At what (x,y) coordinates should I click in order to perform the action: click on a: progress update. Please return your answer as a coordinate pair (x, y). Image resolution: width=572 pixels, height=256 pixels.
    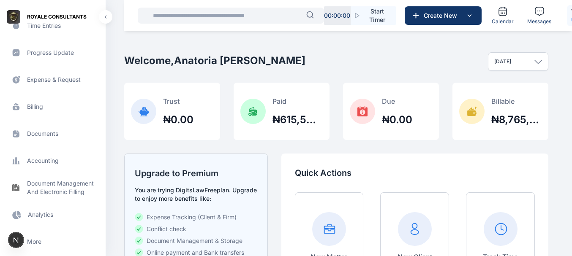
    Looking at the image, I should click on (53, 53).